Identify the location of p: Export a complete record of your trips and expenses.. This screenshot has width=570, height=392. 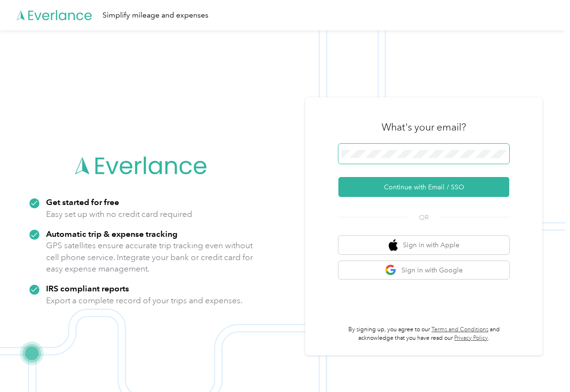
(144, 300).